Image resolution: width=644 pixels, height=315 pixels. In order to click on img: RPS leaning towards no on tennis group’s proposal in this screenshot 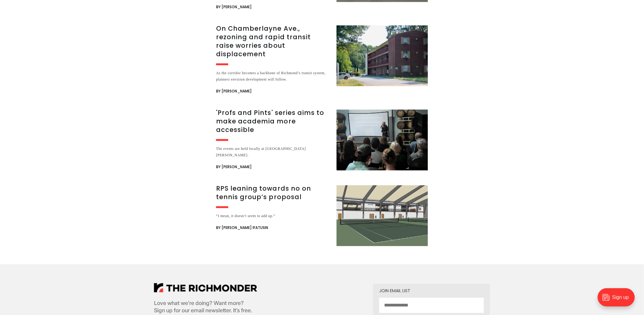, I will do `click(382, 215)`.